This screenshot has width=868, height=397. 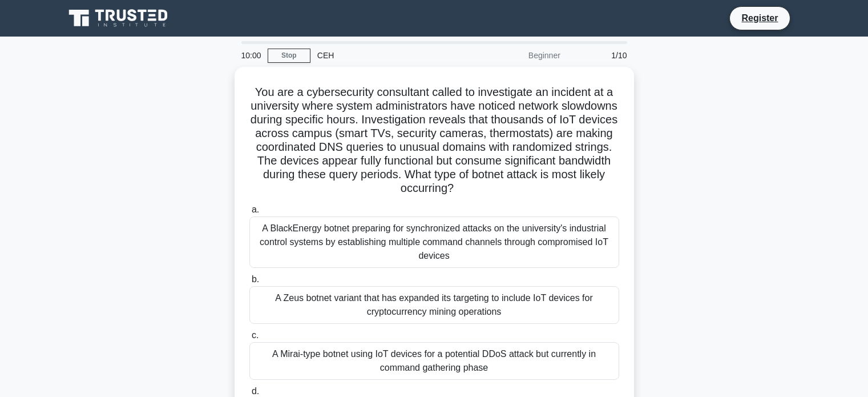 I want to click on div: 1/10, so click(x=600, y=55).